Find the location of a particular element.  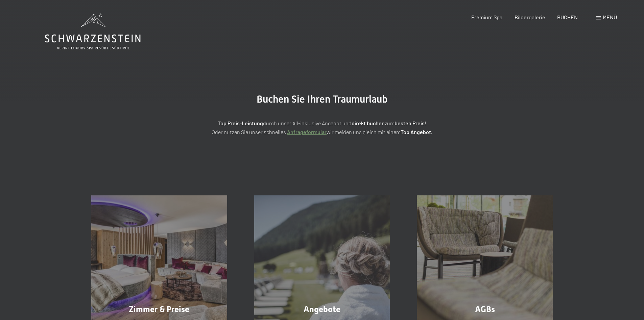

span: AGBs is located at coordinates (485, 309).